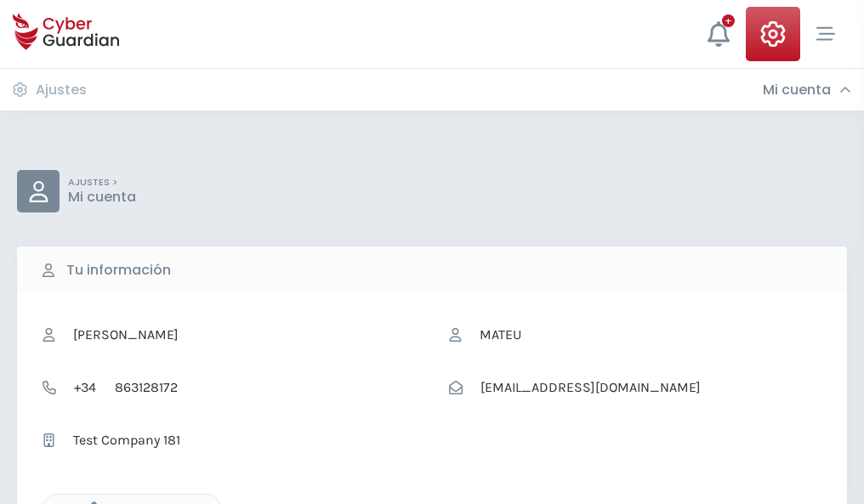 The width and height of the screenshot is (864, 504). I want to click on div: Mi cuenta, so click(807, 90).